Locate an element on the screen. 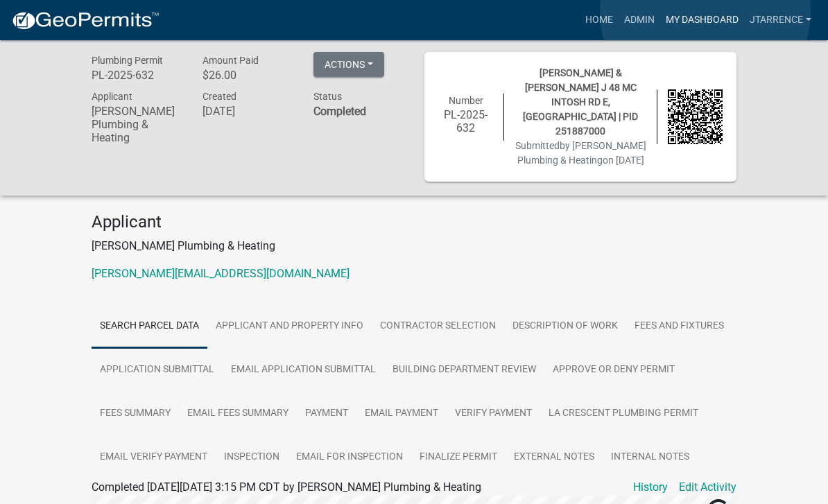  a: Fees Summary is located at coordinates (136, 414).